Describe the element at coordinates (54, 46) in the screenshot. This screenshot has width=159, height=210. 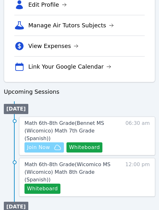
I see `a: View Expenses` at that location.